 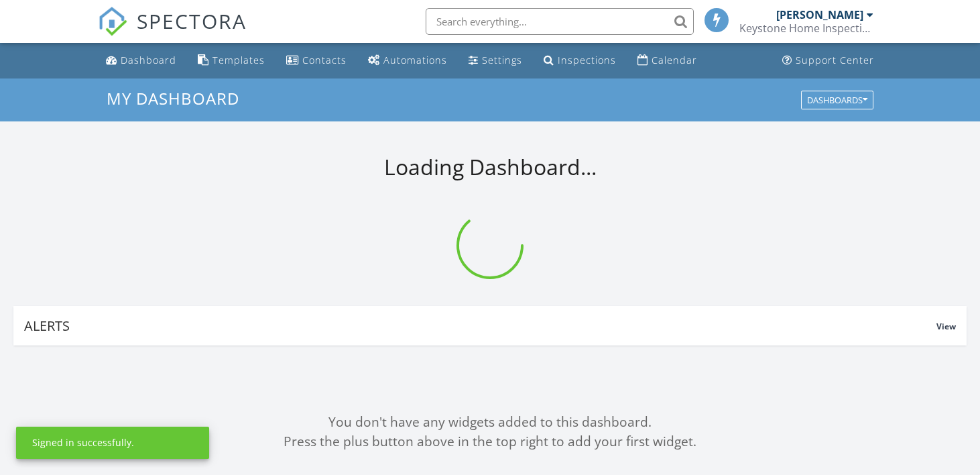 What do you see at coordinates (83, 442) in the screenshot?
I see `div: Signed in successfully.` at bounding box center [83, 442].